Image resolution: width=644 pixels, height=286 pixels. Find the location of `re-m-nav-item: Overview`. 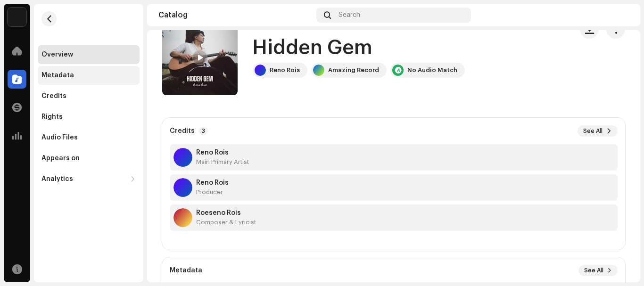

re-m-nav-item: Overview is located at coordinates (88, 55).